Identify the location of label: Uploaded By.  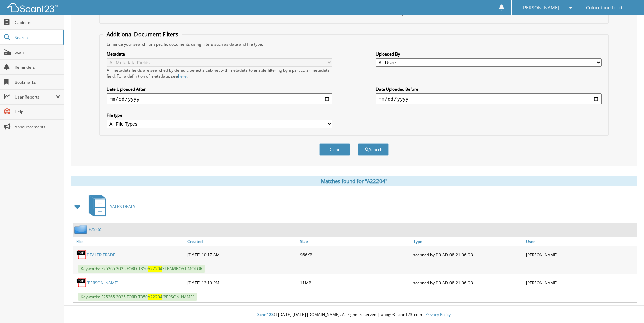
(488, 54).